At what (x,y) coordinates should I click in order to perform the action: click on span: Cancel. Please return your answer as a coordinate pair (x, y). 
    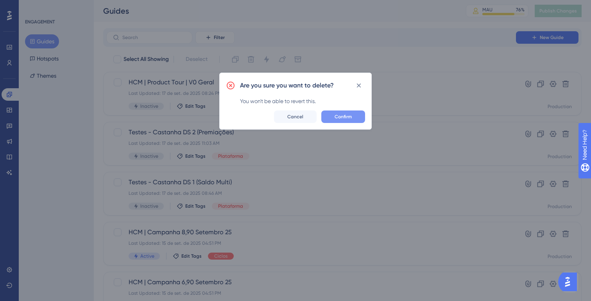
    Looking at the image, I should click on (295, 117).